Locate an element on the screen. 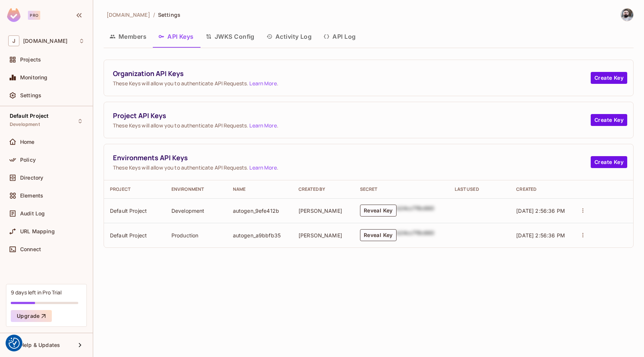 Image resolution: width=644 pixels, height=357 pixels. span: Monitoring is located at coordinates (34, 77).